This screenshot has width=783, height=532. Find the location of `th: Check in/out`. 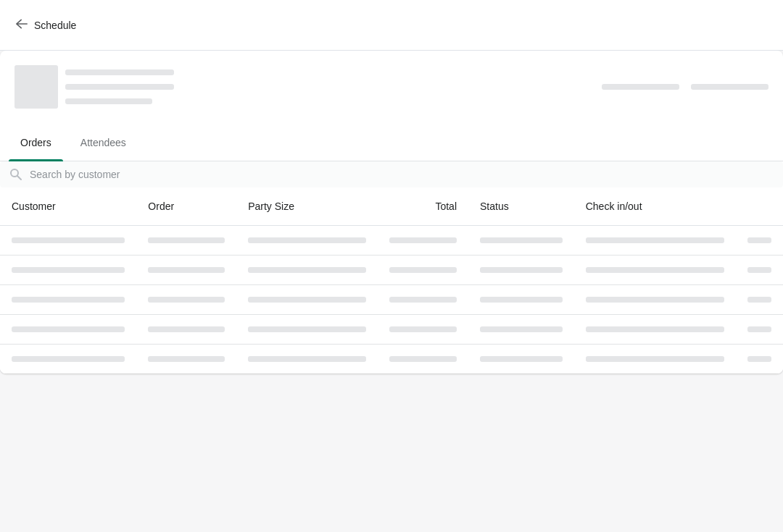

th: Check in/out is located at coordinates (654, 206).